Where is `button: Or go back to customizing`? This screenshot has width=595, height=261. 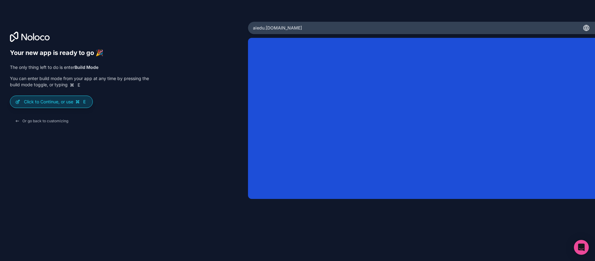
button: Or go back to customizing is located at coordinates (42, 121).